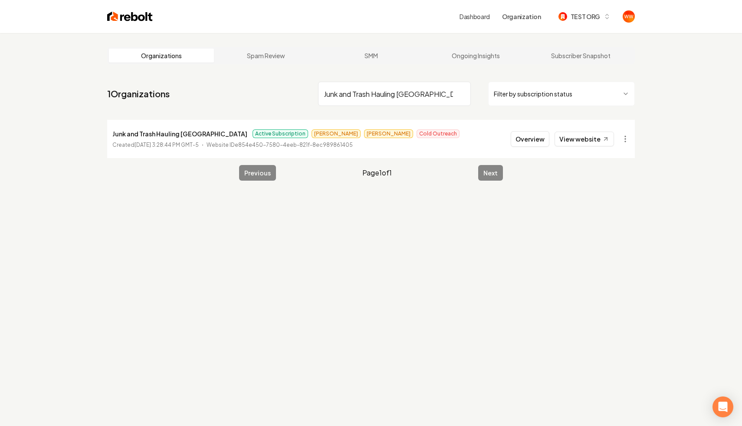 The width and height of the screenshot is (742, 426). I want to click on span: Page 1 of 1, so click(377, 173).